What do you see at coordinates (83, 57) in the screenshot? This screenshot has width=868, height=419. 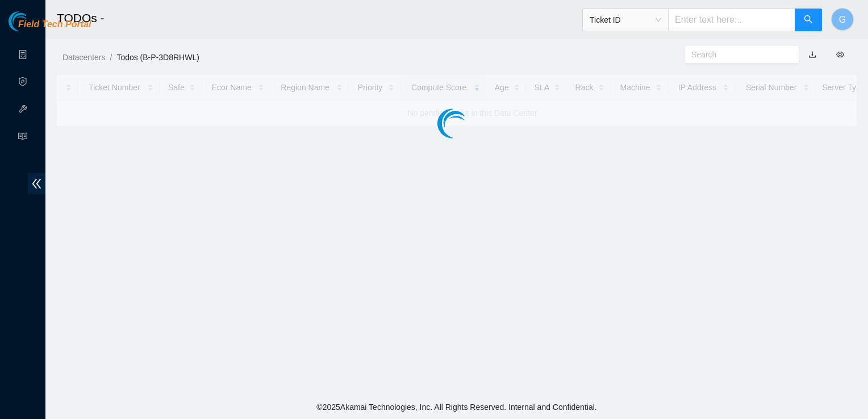 I see `a: Datacenters` at bounding box center [83, 57].